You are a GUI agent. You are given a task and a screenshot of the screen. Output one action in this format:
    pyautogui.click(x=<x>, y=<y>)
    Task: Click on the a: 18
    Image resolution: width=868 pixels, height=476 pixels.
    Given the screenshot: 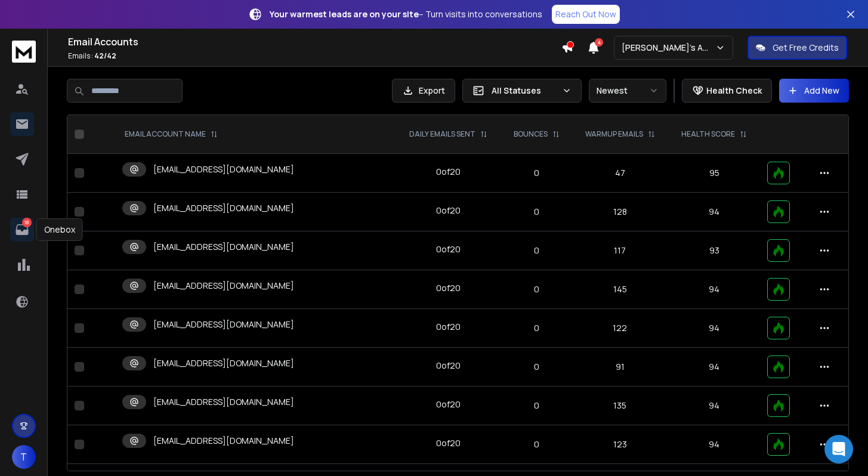 What is the action you would take?
    pyautogui.click(x=22, y=229)
    